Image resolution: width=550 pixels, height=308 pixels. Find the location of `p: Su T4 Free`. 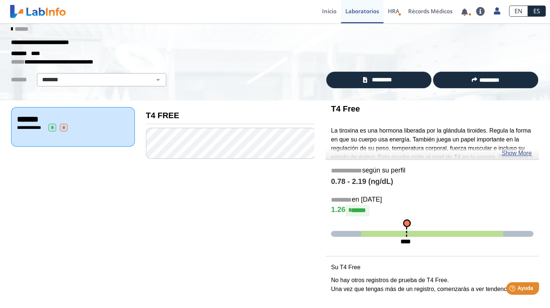

p: Su T4 Free is located at coordinates (432, 268).